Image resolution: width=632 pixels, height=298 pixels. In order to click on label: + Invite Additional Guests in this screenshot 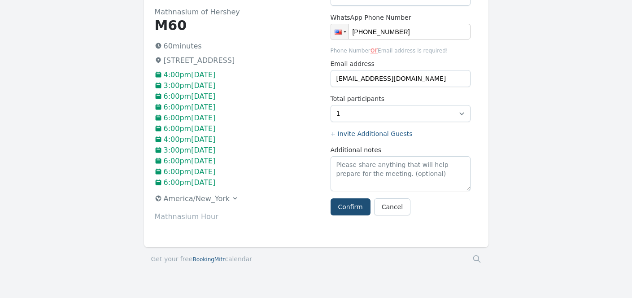, I will do `click(401, 134)`.